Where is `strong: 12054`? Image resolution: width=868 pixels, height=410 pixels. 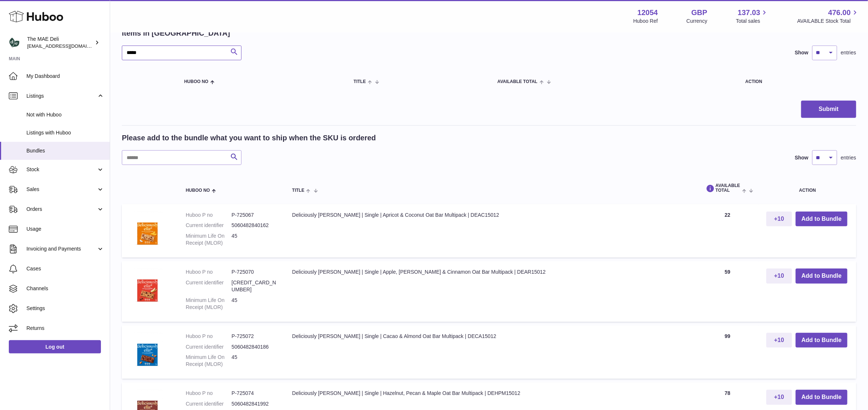
strong: 12054 is located at coordinates (648, 13).